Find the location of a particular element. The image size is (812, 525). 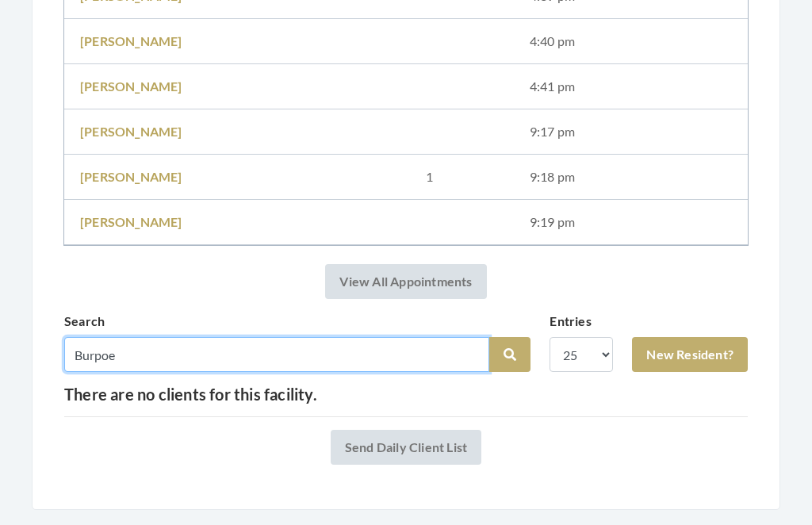

input: Search by name or room number is located at coordinates (276, 356).